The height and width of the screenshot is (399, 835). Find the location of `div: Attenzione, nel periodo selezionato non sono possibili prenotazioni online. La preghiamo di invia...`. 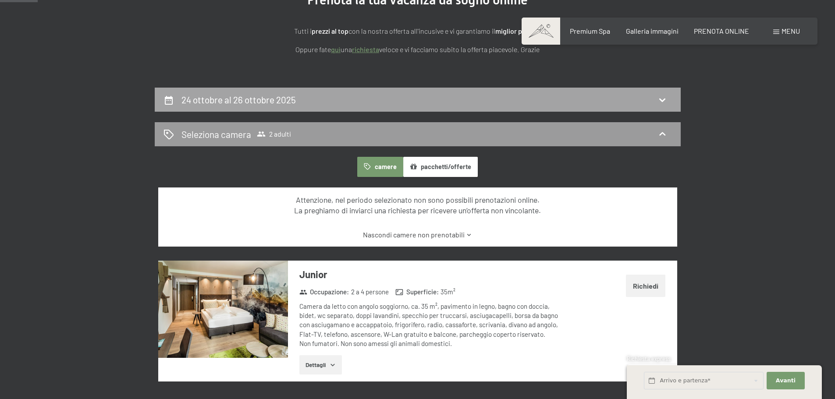

div: Attenzione, nel periodo selezionato non sono possibili prenotazioni online. La preghiamo di invia... is located at coordinates (417, 205).